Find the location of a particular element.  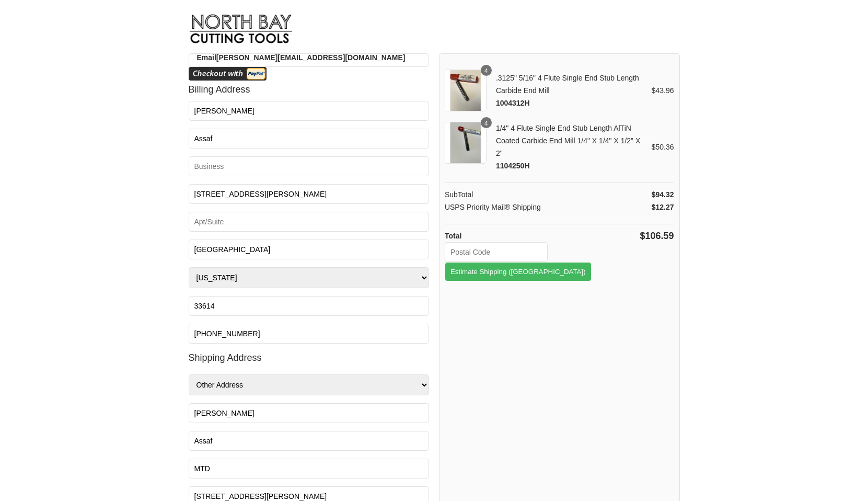

span: 1104250H is located at coordinates (513, 166).